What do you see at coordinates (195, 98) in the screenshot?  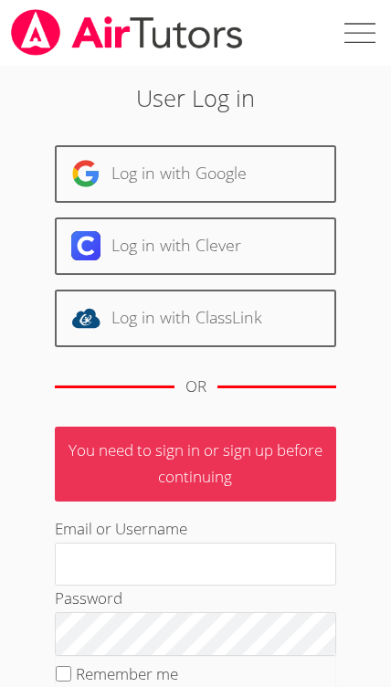 I see `h2: User Log in` at bounding box center [195, 98].